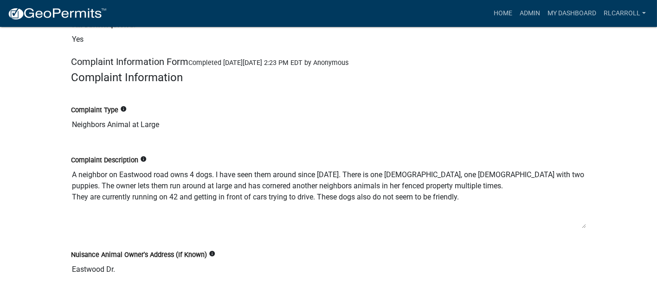 The height and width of the screenshot is (295, 657). Describe the element at coordinates (530, 13) in the screenshot. I see `a: Admin` at that location.